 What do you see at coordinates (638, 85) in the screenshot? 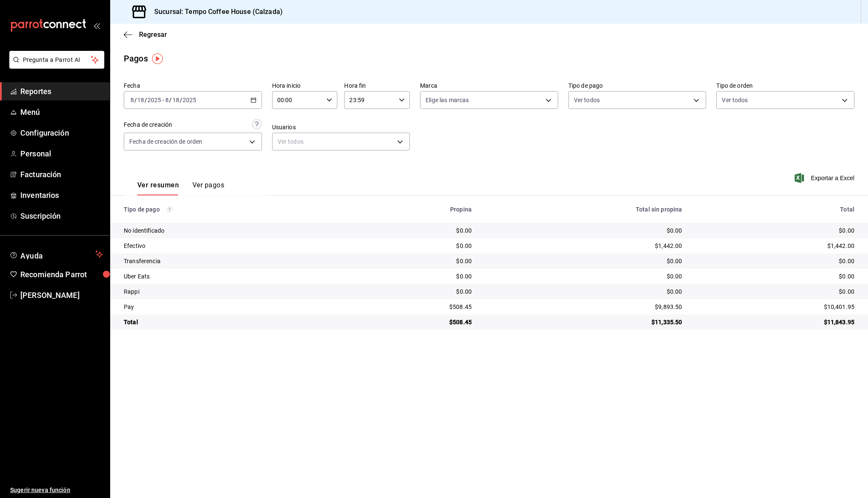
I see `label: Tipo de pago` at bounding box center [638, 85].